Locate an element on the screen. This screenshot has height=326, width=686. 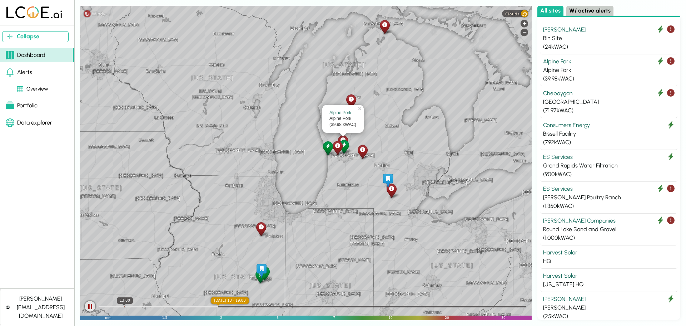
button: ES Services Grand Rapids Water Filtration (900kWAC) is located at coordinates (609, 165).